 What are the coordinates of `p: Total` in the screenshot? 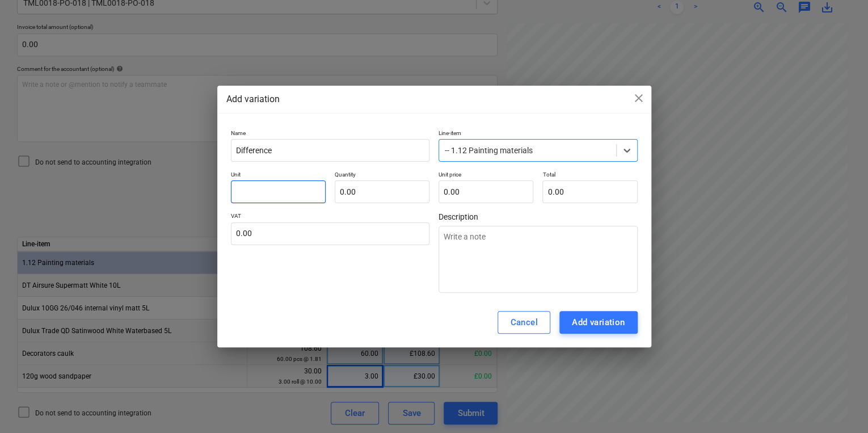 It's located at (590, 176).